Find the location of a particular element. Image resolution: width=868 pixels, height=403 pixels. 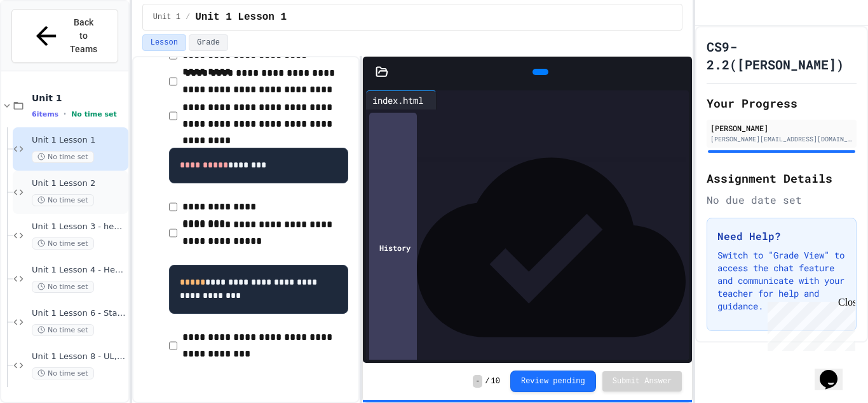

p: Switch to "Grade View" to access the chat feature and communicate with your teacher for help and ... is located at coordinates (782, 281).